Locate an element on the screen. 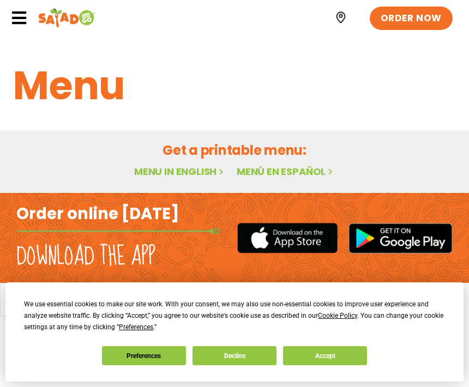  a: ORDER NOW is located at coordinates (411, 19).